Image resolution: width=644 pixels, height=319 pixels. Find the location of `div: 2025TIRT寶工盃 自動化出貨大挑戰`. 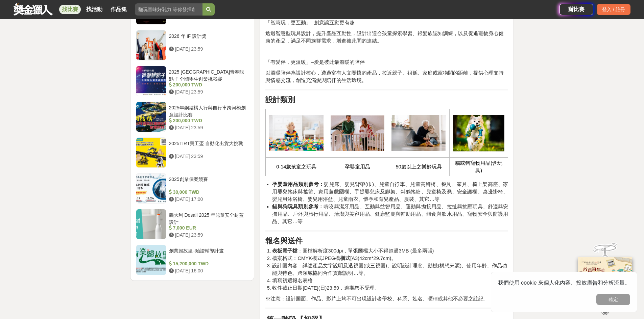

div: 2025TIRT寶工盃 自動化出貨大挑戰 is located at coordinates (207, 146).